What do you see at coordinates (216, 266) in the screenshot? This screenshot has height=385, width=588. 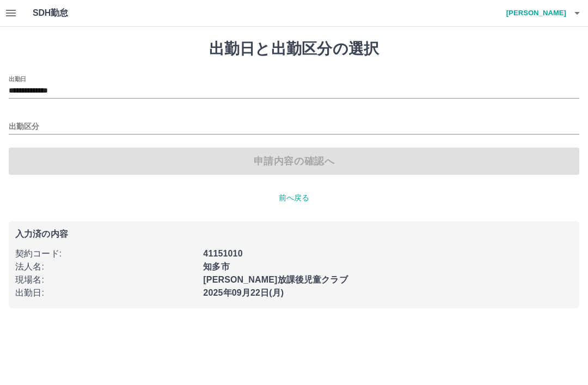 I see `b: 知多市` at bounding box center [216, 266].